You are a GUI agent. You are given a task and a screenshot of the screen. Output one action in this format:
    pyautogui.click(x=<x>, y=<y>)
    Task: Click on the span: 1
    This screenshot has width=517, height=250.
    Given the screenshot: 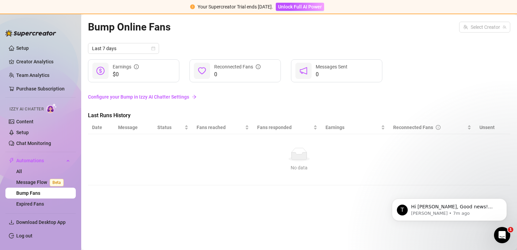 What is the action you would take?
    pyautogui.click(x=511, y=229)
    